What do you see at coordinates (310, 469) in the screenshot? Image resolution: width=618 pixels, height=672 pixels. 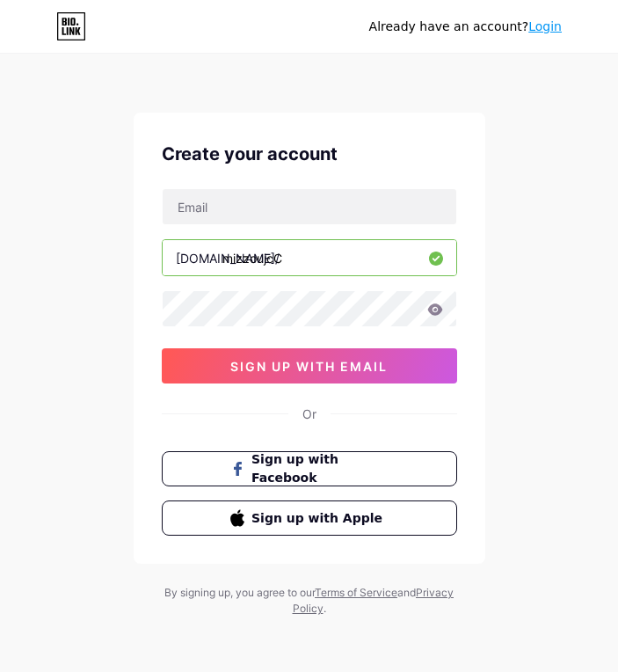 I see `a: Sign up with Facebook` at bounding box center [310, 469].